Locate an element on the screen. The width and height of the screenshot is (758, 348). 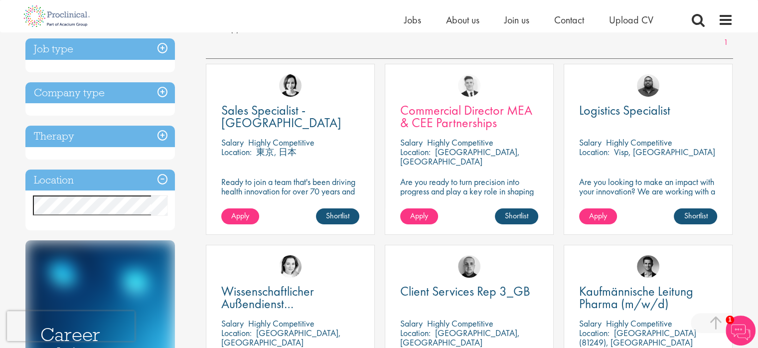
img: Max Slevogt is located at coordinates (648, 266).